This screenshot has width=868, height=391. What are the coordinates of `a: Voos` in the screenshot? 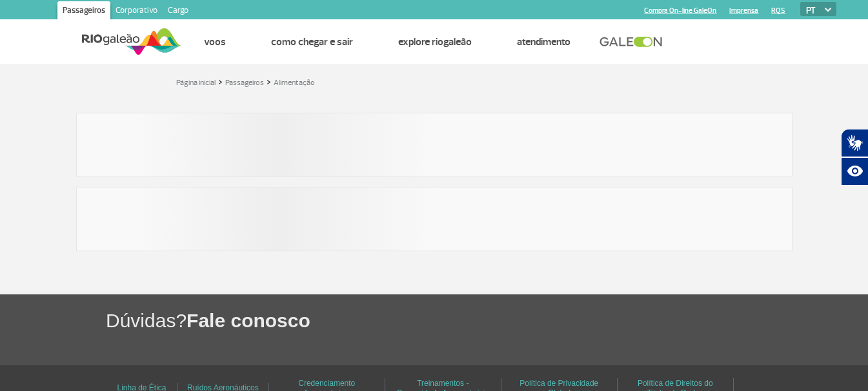 It's located at (215, 42).